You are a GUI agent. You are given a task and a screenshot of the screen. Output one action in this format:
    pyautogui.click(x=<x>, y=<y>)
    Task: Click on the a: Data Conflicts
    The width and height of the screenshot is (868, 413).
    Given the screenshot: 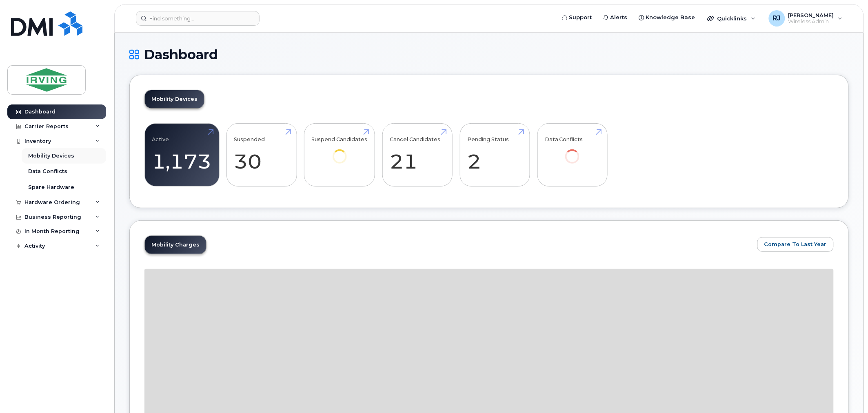 What is the action you would take?
    pyautogui.click(x=572, y=152)
    